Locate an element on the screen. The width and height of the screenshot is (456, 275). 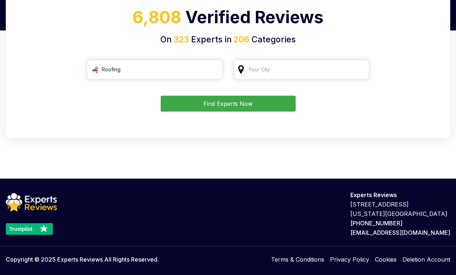
span: 323 is located at coordinates (181, 39).